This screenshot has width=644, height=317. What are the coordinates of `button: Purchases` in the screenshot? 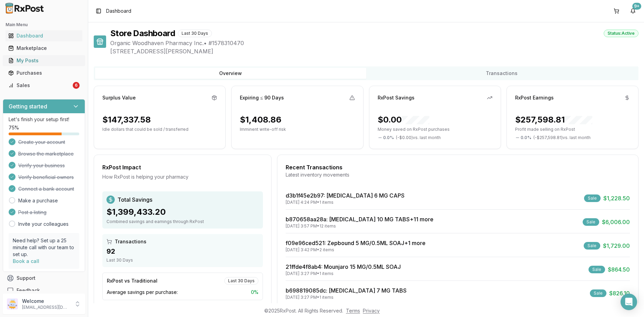 It's located at (44, 73).